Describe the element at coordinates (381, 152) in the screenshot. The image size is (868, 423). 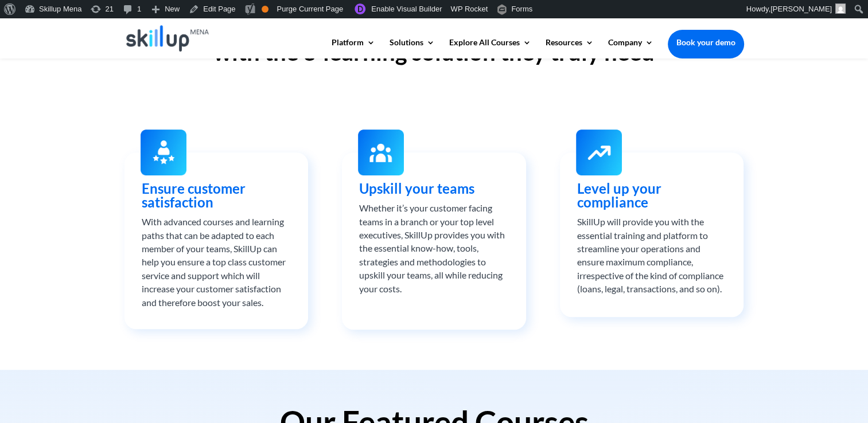
I see `img: upskill your workforce - skillup` at that location.